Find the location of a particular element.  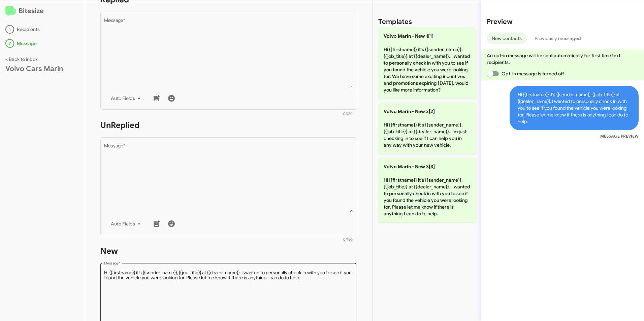

a: < Back to inbox is located at coordinates (21, 59).